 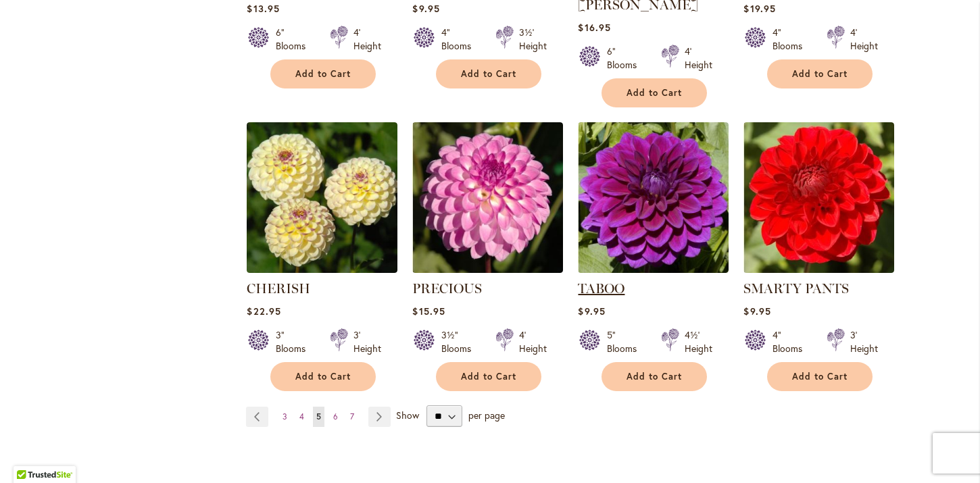 I want to click on span: 3, so click(x=284, y=416).